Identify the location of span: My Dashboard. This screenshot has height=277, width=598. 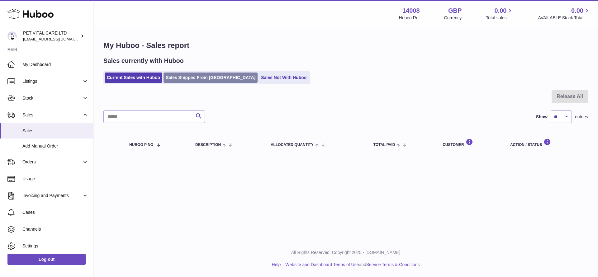
(55, 64).